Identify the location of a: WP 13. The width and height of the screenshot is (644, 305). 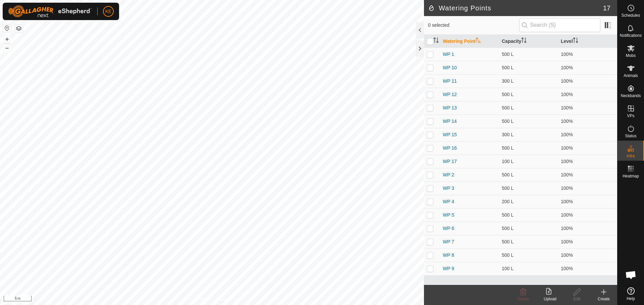
(449, 108).